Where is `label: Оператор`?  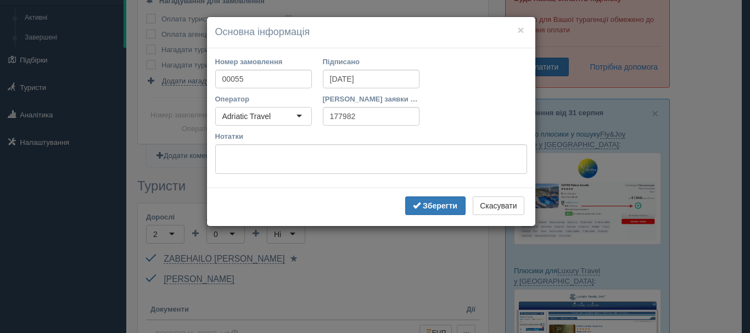
label: Оператор is located at coordinates (263, 99).